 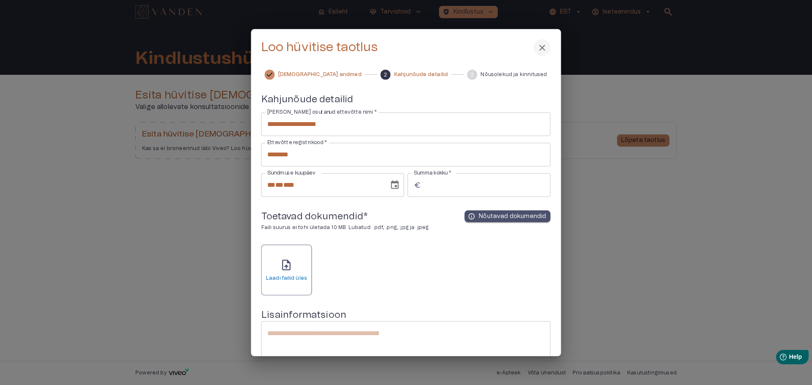 What do you see at coordinates (297, 142) in the screenshot?
I see `label: Ettevõtte registrikood` at bounding box center [297, 142].